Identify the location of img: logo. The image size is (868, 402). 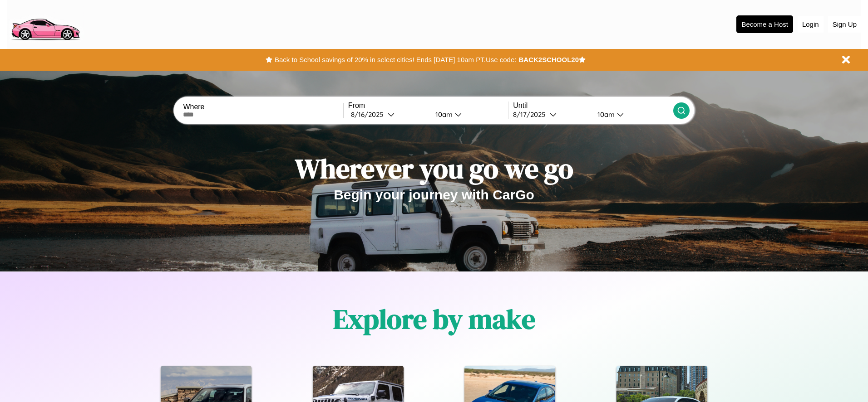
(45, 24).